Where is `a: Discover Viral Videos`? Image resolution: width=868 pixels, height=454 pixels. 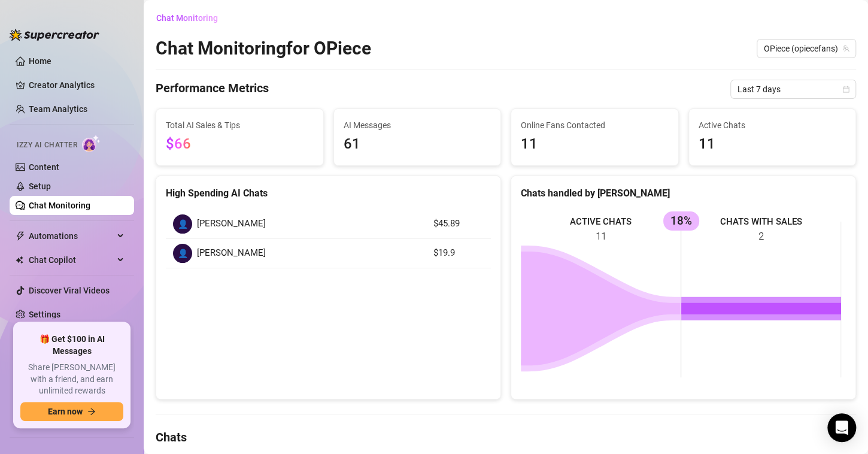
a: Discover Viral Videos is located at coordinates (69, 290).